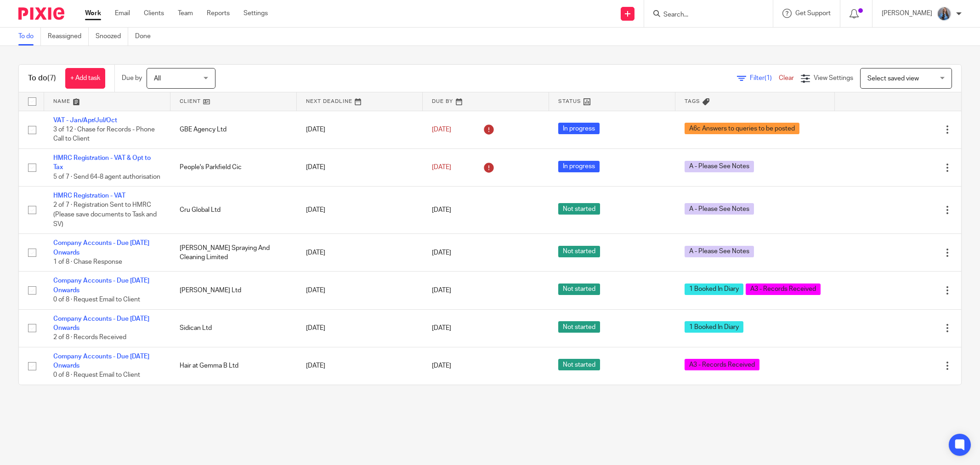 This screenshot has height=465, width=980. What do you see at coordinates (68, 36) in the screenshot?
I see `a: Reassigned` at bounding box center [68, 36].